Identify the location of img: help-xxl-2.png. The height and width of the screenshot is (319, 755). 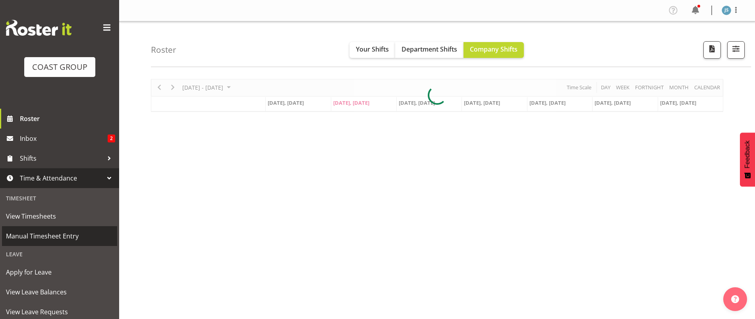
(735, 300).